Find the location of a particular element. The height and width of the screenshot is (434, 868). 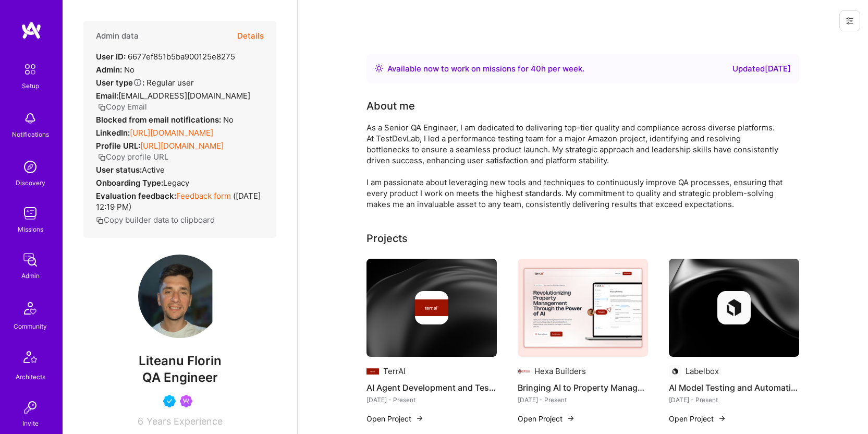

strong: Profile URL: is located at coordinates (118, 145).